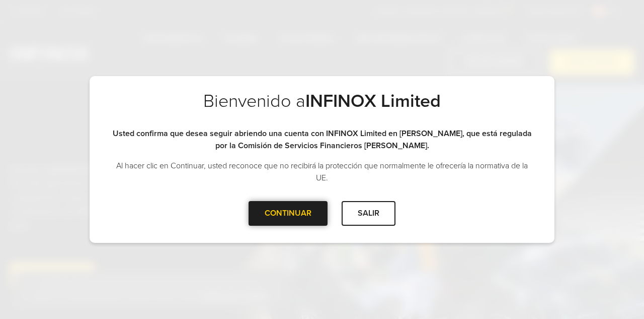 The height and width of the screenshot is (319, 644). I want to click on div: SALIR, so click(368, 213).